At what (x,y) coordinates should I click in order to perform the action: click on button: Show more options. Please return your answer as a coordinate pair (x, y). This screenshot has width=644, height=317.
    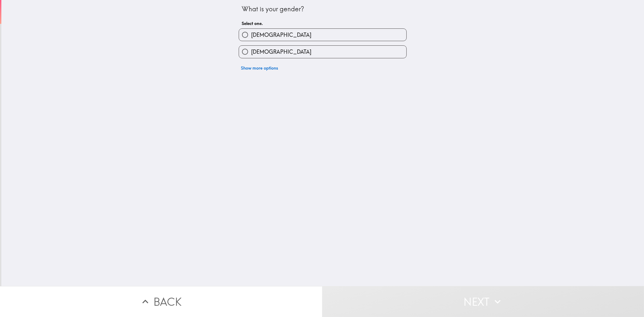
    Looking at the image, I should click on (259, 68).